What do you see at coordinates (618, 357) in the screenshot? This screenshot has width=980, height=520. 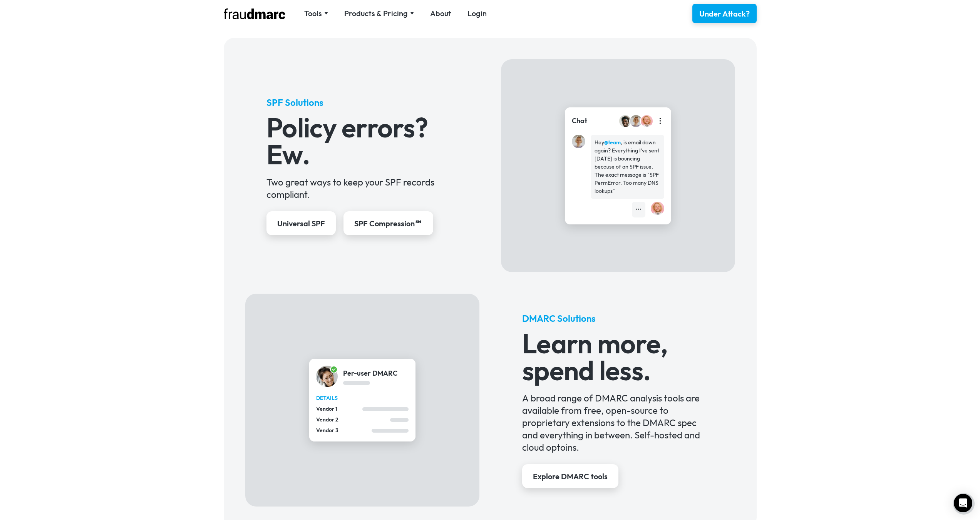 I see `h3: Learn more, spend less.` at bounding box center [618, 357].